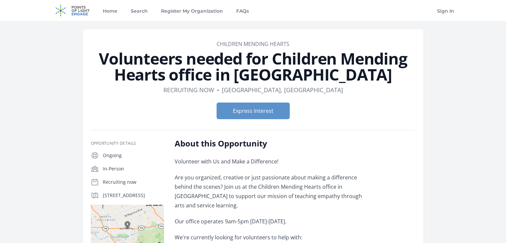  Describe the element at coordinates (133, 155) in the screenshot. I see `p: Ongoing` at that location.